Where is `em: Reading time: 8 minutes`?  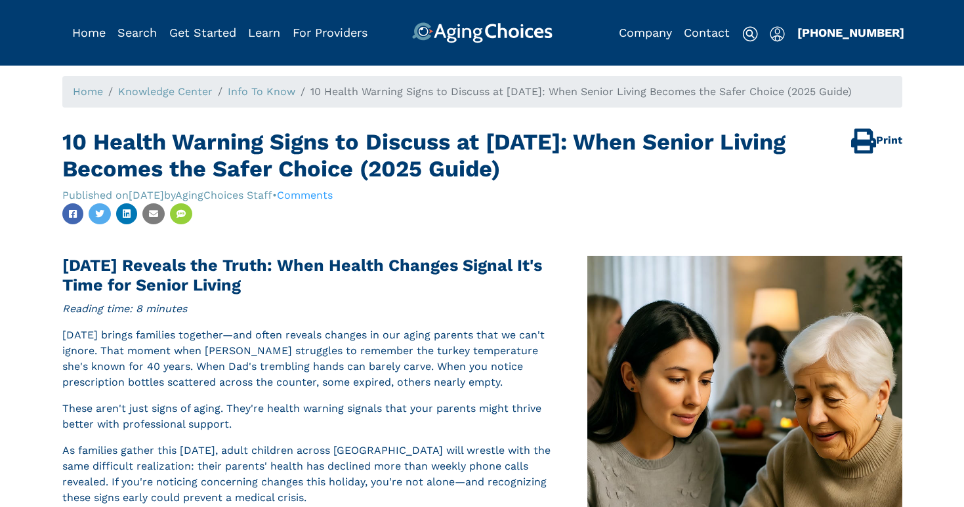 em: Reading time: 8 minutes is located at coordinates (125, 308).